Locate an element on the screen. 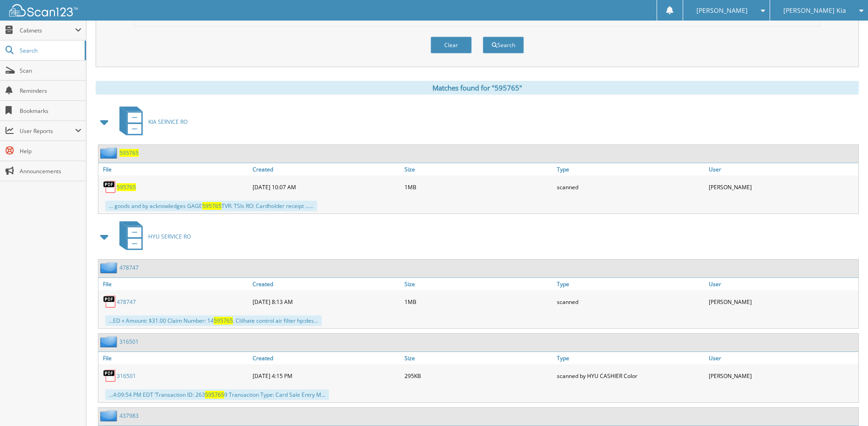 This screenshot has width=868, height=426. button: Clear is located at coordinates (451, 45).